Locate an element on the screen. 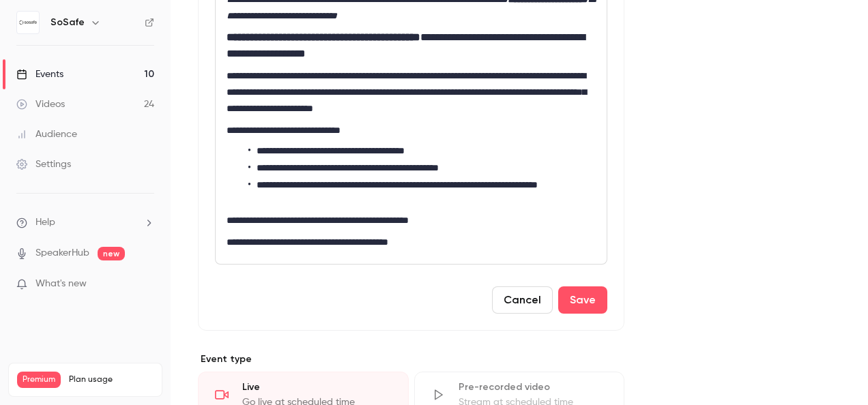 This screenshot has height=405, width=868. div: Videos is located at coordinates (40, 105).